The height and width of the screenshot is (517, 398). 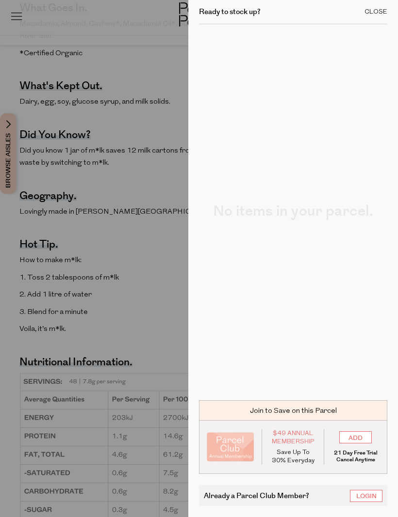 What do you see at coordinates (293, 211) in the screenshot?
I see `h2: No items in your parcel.` at bounding box center [293, 211].